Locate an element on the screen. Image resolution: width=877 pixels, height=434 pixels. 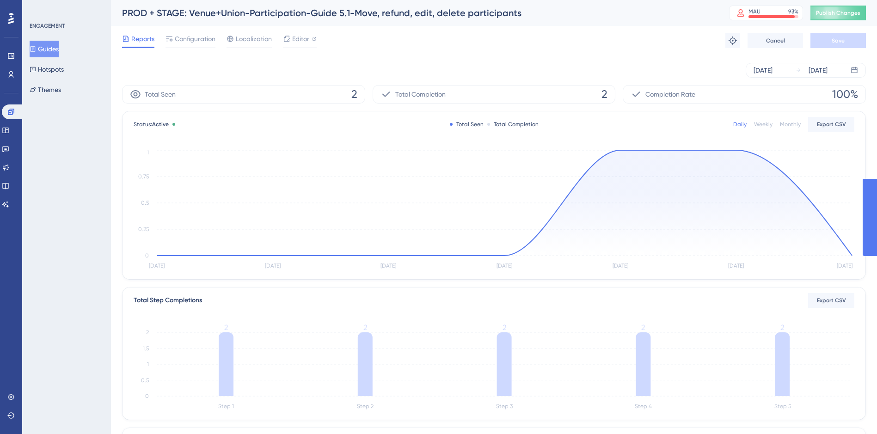
span: Reports is located at coordinates (143, 39).